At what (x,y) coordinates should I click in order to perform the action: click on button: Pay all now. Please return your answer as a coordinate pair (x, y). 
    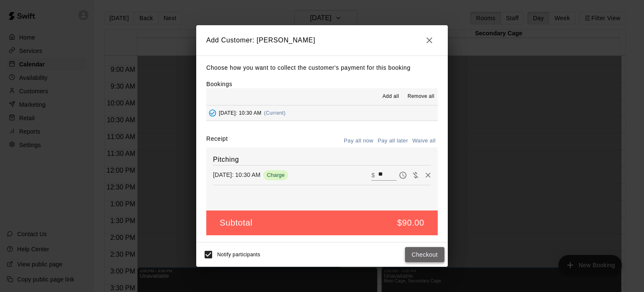
    Looking at the image, I should click on (358, 141).